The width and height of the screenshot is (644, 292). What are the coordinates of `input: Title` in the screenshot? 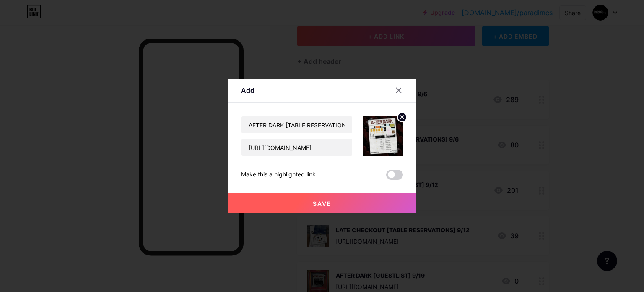 It's located at (297, 125).